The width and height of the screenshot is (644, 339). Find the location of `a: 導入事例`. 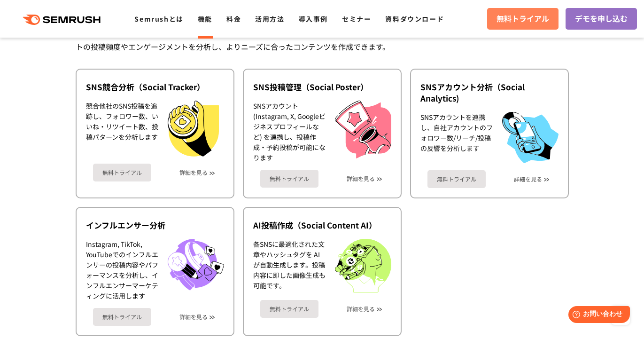

a: 導入事例 is located at coordinates (313, 19).